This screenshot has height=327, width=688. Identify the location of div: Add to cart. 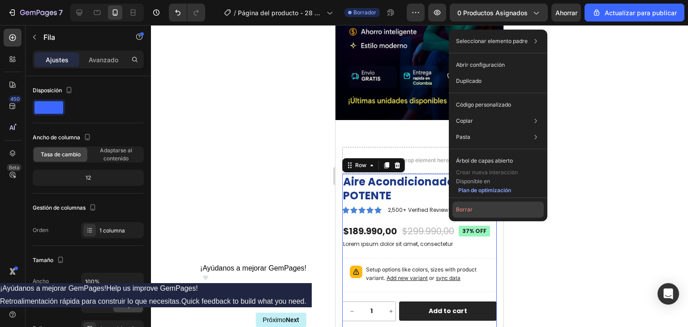
(112, 286).